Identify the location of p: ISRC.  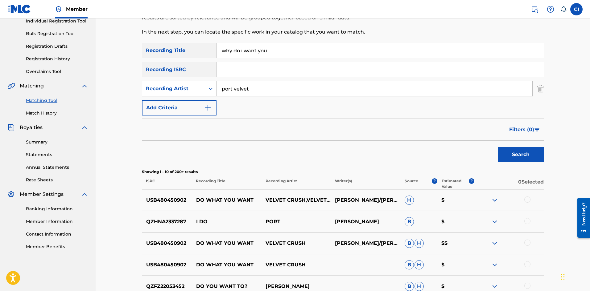
(167, 184).